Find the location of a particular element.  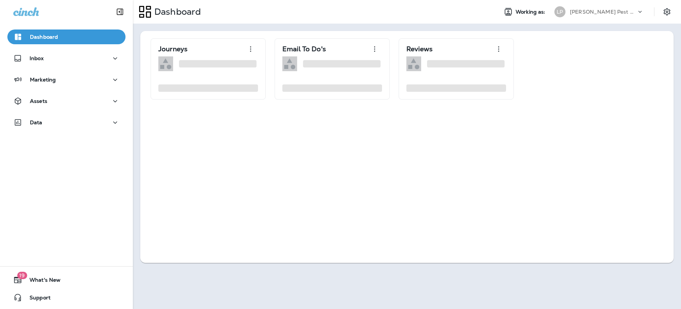

span: 19 is located at coordinates (22, 276).